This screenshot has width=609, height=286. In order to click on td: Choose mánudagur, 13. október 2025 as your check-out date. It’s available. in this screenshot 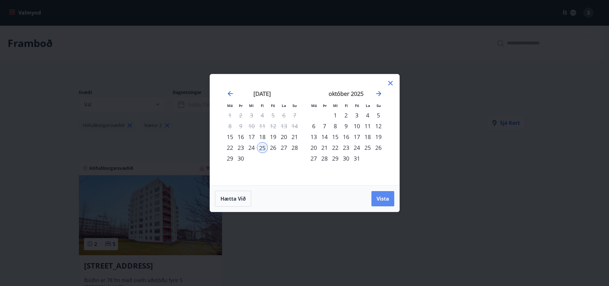, I will do `click(314, 137)`.